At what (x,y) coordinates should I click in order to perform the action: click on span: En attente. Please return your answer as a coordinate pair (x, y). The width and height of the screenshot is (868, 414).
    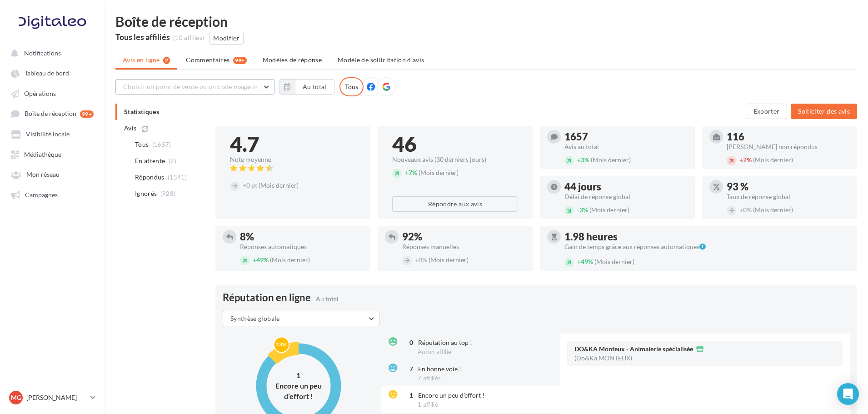
    Looking at the image, I should click on (150, 161).